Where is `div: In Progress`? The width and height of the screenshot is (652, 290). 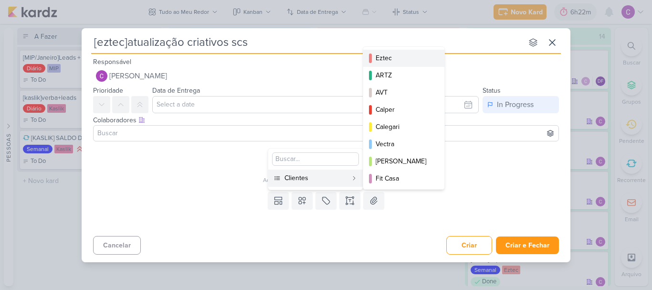
div: In Progress is located at coordinates (515, 105).